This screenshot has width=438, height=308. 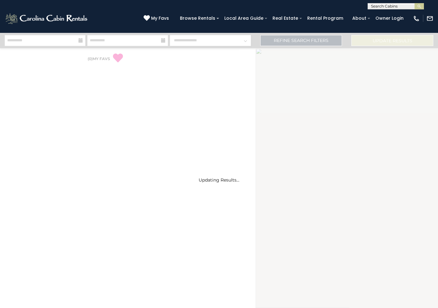 I want to click on a: Browse Rentals, so click(x=197, y=18).